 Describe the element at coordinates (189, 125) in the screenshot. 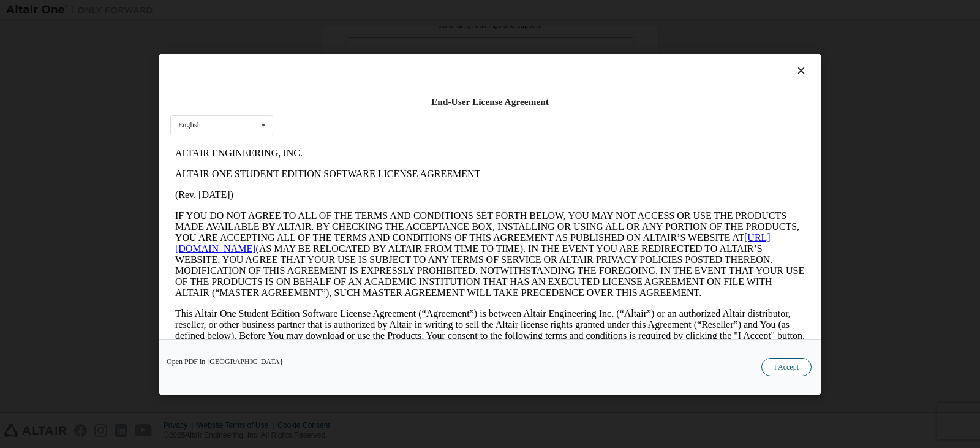

I see `div: English` at that location.